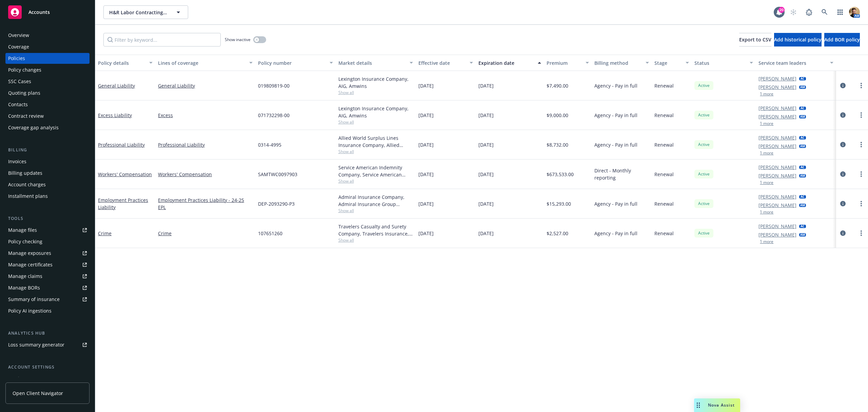 This screenshot has width=868, height=412. What do you see at coordinates (115, 115) in the screenshot?
I see `a: Excess Liability` at bounding box center [115, 115].